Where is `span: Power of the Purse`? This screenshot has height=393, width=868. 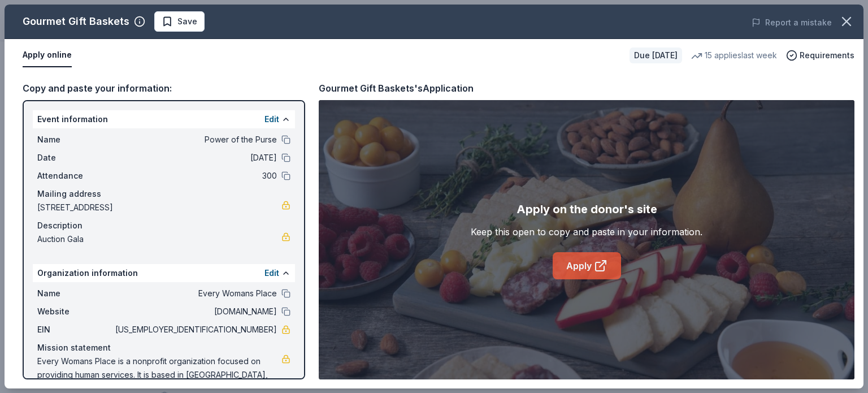 span: Power of the Purse is located at coordinates (195, 139).